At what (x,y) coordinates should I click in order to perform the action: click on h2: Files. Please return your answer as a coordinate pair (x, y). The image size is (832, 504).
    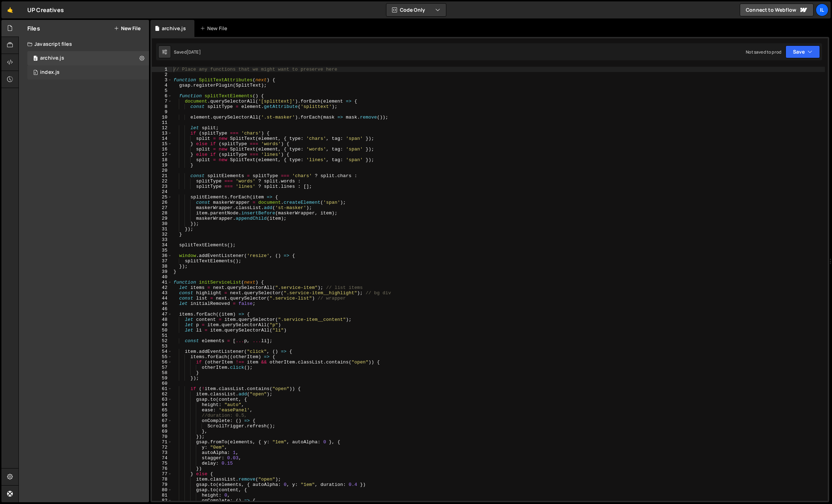
    Looking at the image, I should click on (34, 28).